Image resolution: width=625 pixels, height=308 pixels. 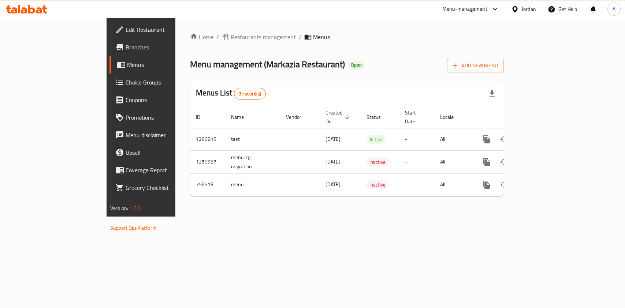 What do you see at coordinates (203, 117) in the screenshot?
I see `span: ID` at bounding box center [203, 117].